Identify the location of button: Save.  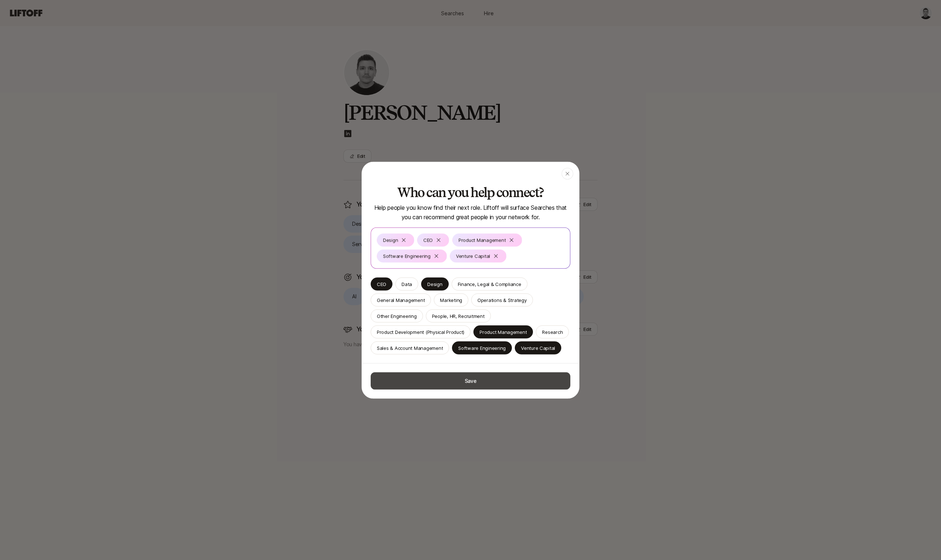
(471, 381).